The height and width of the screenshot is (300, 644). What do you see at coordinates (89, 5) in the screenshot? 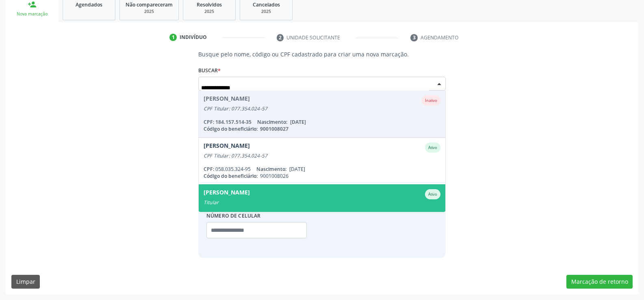
I see `span: Agendados` at bounding box center [89, 5].